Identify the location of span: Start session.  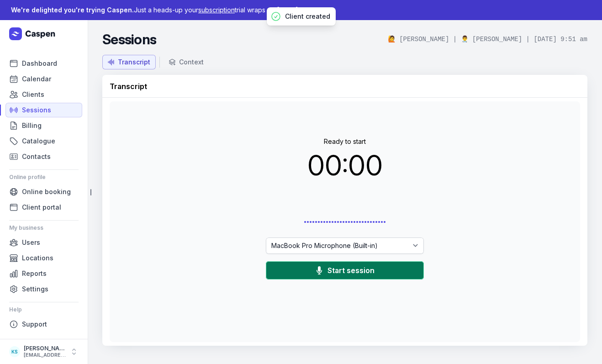
(351, 270).